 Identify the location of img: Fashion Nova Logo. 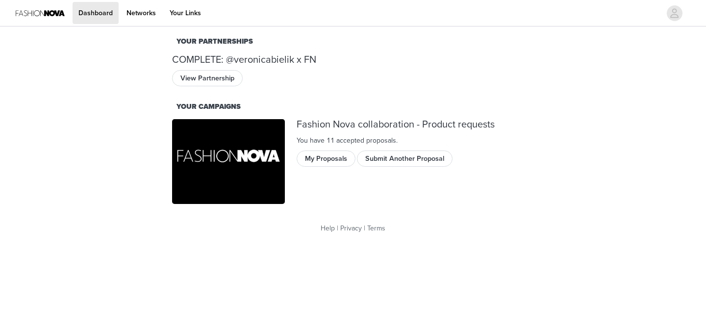
(40, 13).